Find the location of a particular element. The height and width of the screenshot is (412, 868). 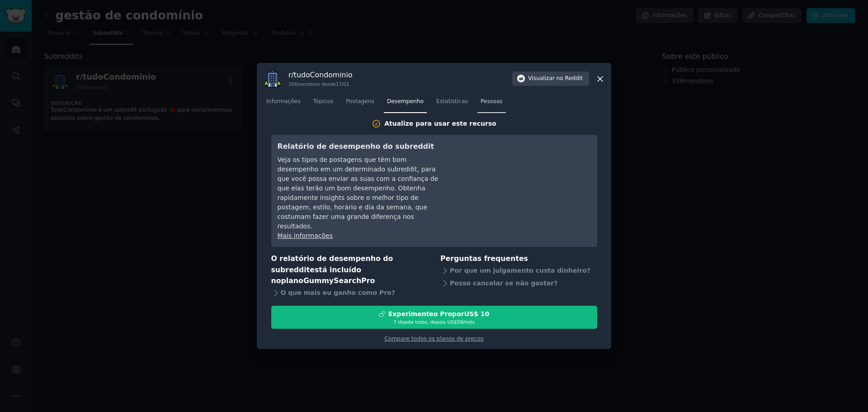

font: Informações is located at coordinates (283, 101).